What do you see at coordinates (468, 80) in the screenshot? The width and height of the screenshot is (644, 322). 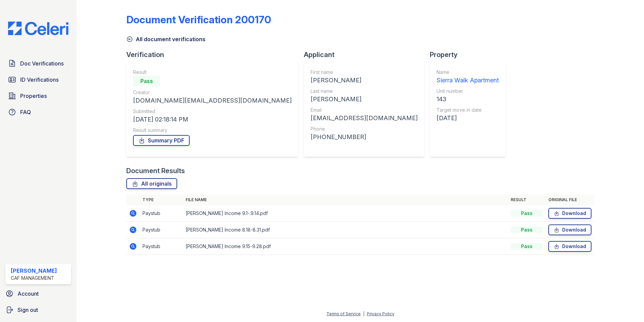 I see `div: Sierra Walk Apartment` at bounding box center [468, 80].